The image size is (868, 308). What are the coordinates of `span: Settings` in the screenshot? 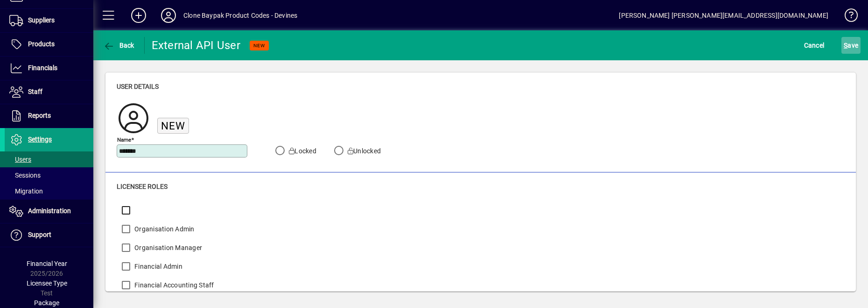 It's located at (39, 139).